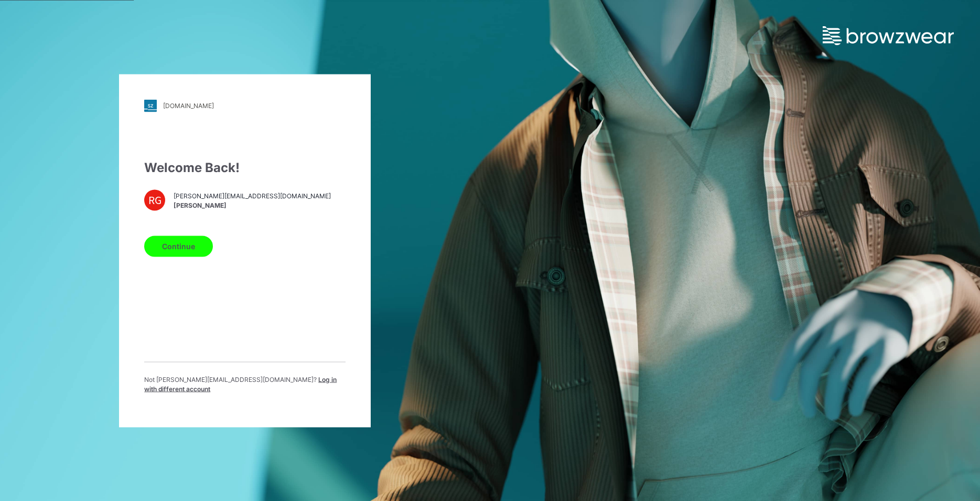  I want to click on div: RG, so click(155, 200).